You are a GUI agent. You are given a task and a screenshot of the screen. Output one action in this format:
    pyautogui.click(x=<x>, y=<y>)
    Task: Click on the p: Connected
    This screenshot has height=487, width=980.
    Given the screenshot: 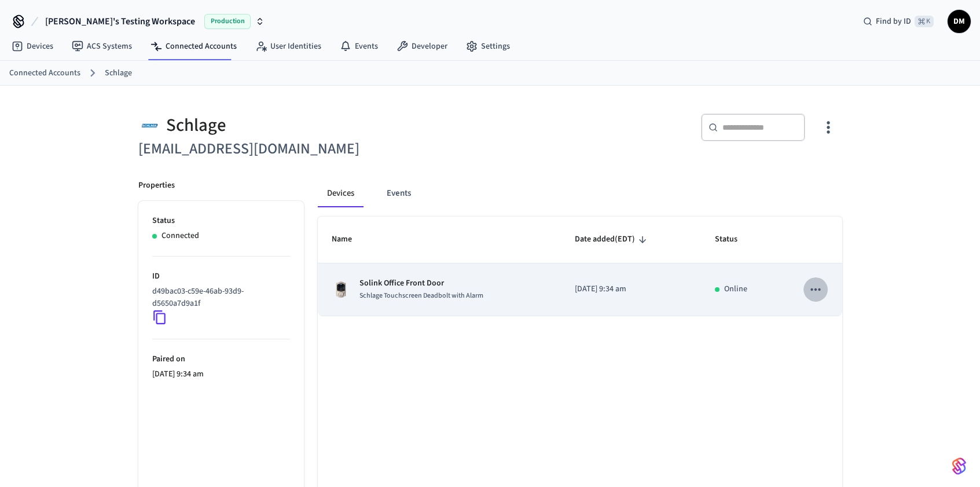 What is the action you would take?
    pyautogui.click(x=180, y=236)
    